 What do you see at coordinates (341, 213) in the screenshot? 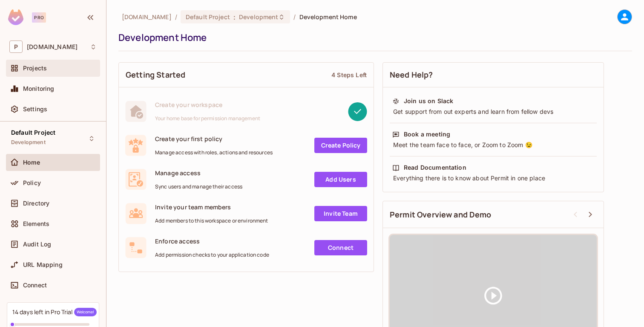
I see `a: Invite Team` at bounding box center [341, 213].